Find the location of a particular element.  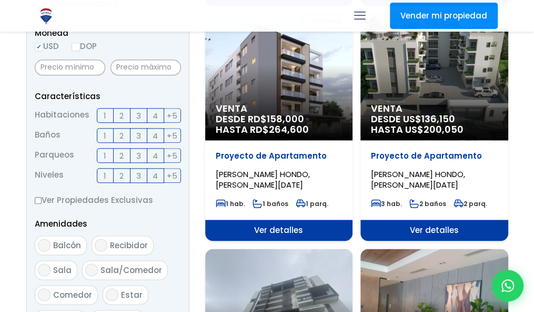

span: Moneda is located at coordinates (108, 33).